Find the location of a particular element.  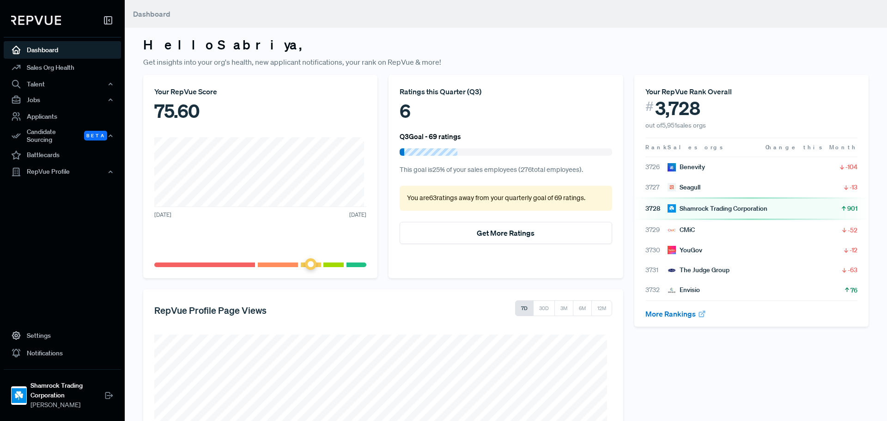

button: 30D is located at coordinates (544, 308).